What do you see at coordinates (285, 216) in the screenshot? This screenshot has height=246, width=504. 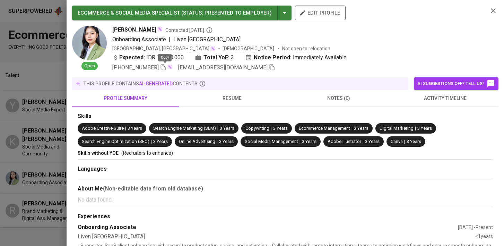 I see `div: Experiences` at bounding box center [285, 216].